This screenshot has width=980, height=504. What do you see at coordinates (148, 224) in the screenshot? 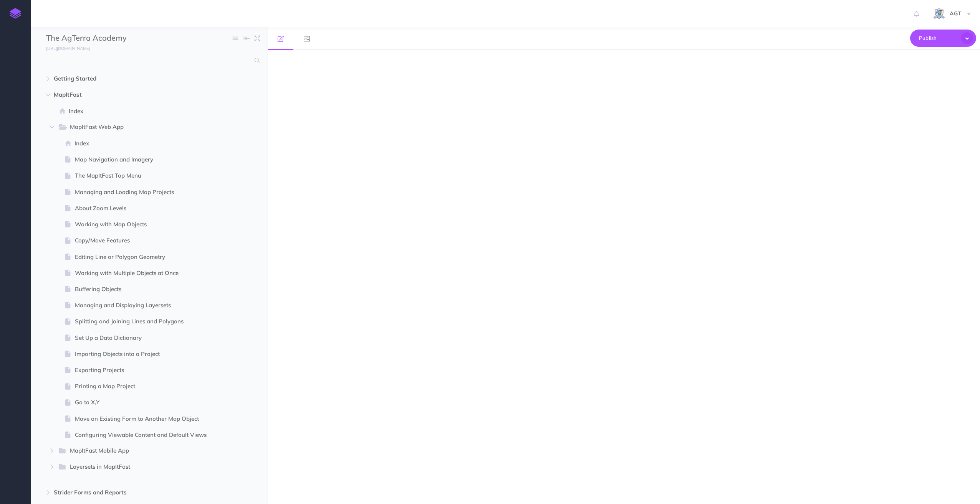
I see `span: Working with Map Objects` at bounding box center [148, 224].